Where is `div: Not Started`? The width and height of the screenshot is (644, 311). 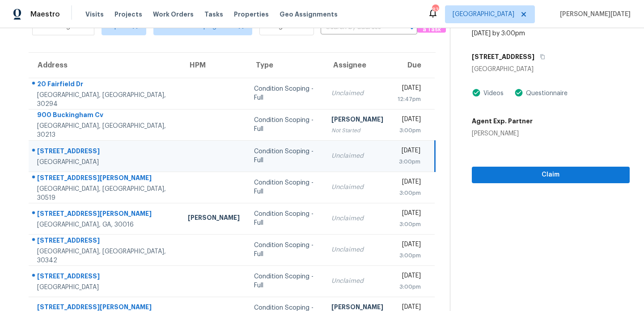
div: Not Started is located at coordinates (357, 131).